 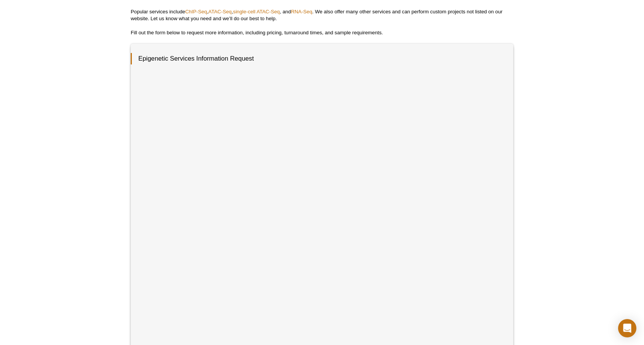 What do you see at coordinates (220, 12) in the screenshot?
I see `a: ATAC-Seq` at bounding box center [220, 12].